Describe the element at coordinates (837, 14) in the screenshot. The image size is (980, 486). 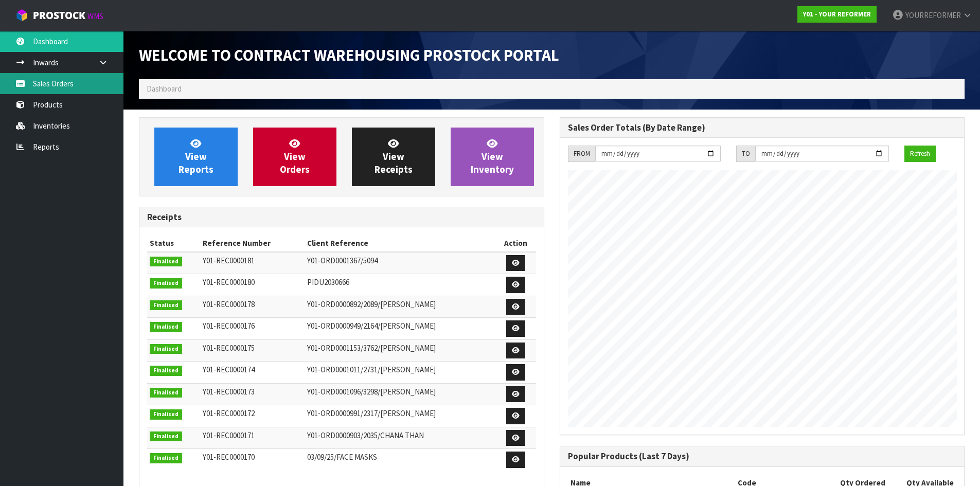
I see `strong: Y01 - YOUR REFORMER` at that location.